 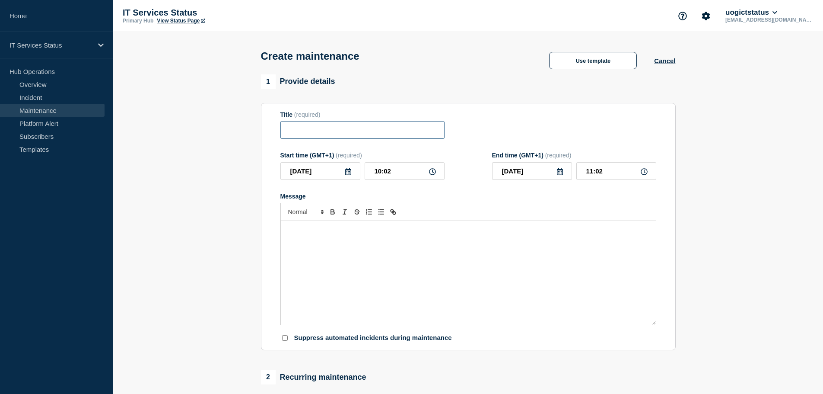 What do you see at coordinates (268, 377) in the screenshot?
I see `span: 2` at bounding box center [268, 377].